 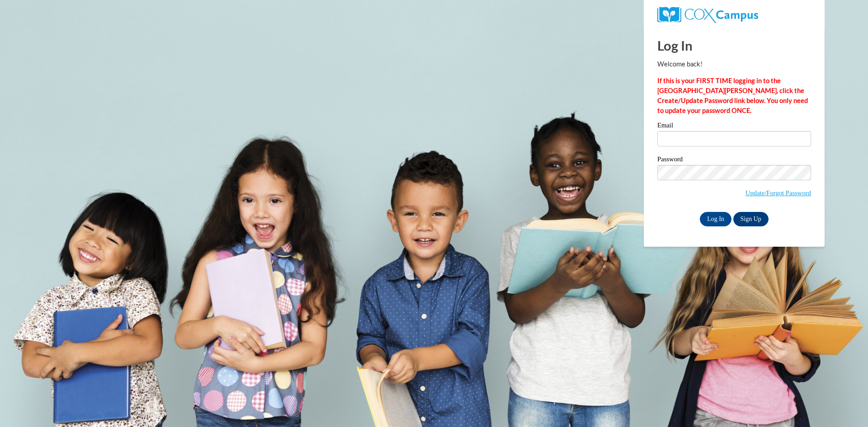 What do you see at coordinates (734, 64) in the screenshot?
I see `p: Welcome back!` at bounding box center [734, 64].